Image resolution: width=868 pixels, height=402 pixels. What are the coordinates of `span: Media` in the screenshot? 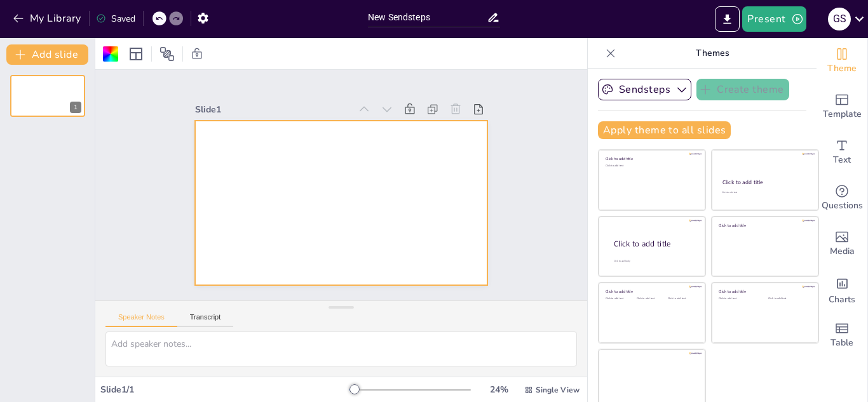 It's located at (843, 251).